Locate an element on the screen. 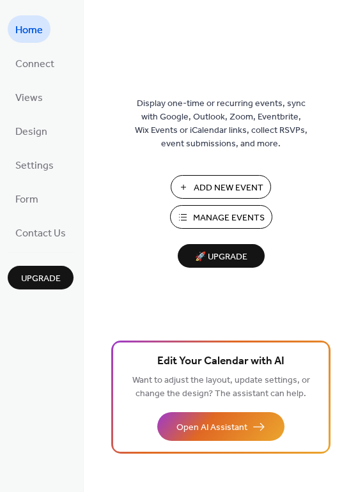 The image size is (358, 492). button: Open AI Assistant is located at coordinates (221, 426).